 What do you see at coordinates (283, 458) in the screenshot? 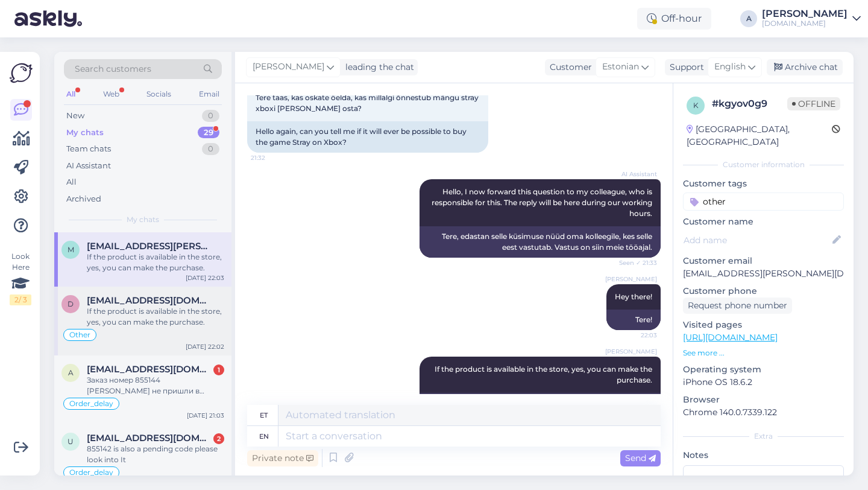
I see `div: Private note` at bounding box center [283, 458].